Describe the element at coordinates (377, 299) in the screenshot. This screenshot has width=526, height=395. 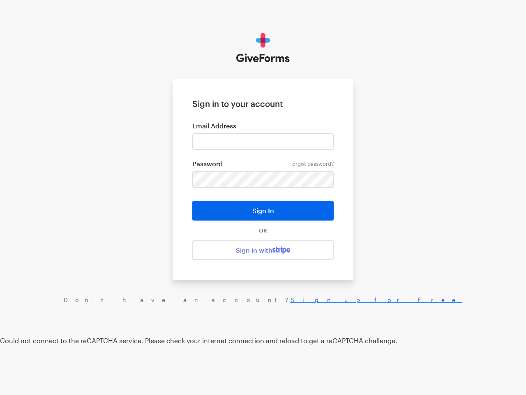
I see `a: Sign up for free` at that location.